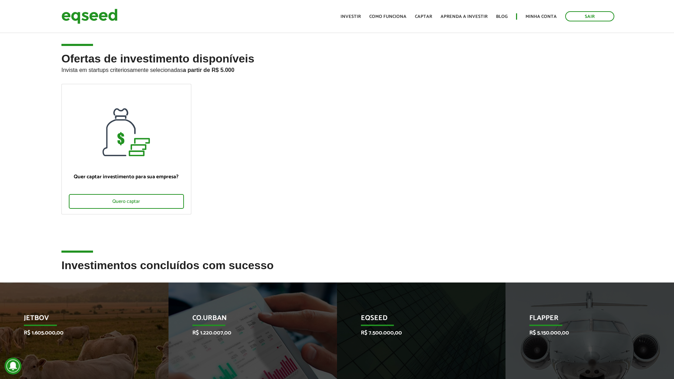  What do you see at coordinates (337, 271) in the screenshot?
I see `h2: Investimentos concluídos com sucesso` at bounding box center [337, 271].